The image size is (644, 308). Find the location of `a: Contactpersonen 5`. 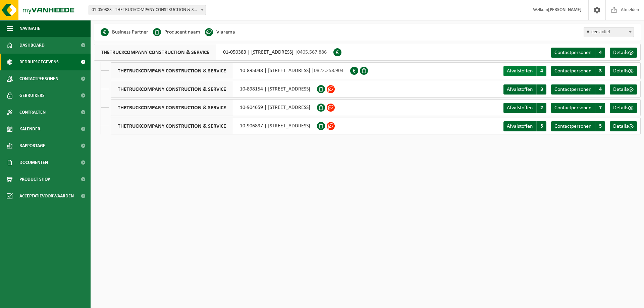

a: Contactpersonen 5 is located at coordinates (578, 126).